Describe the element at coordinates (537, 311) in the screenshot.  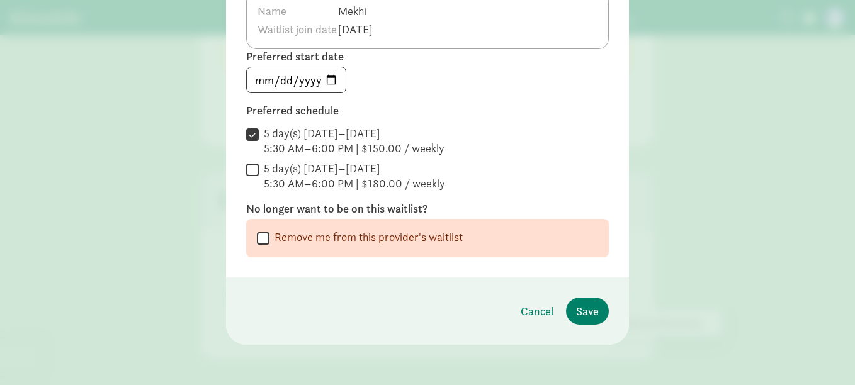
I see `span: Cancel` at that location.